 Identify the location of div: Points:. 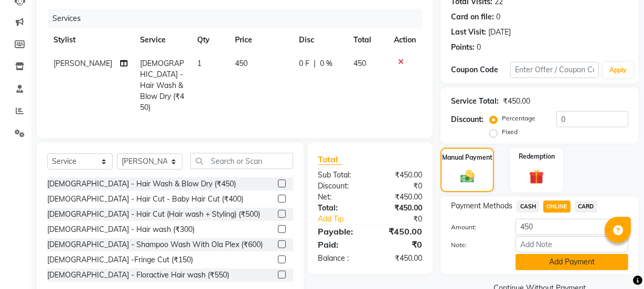
(463, 47).